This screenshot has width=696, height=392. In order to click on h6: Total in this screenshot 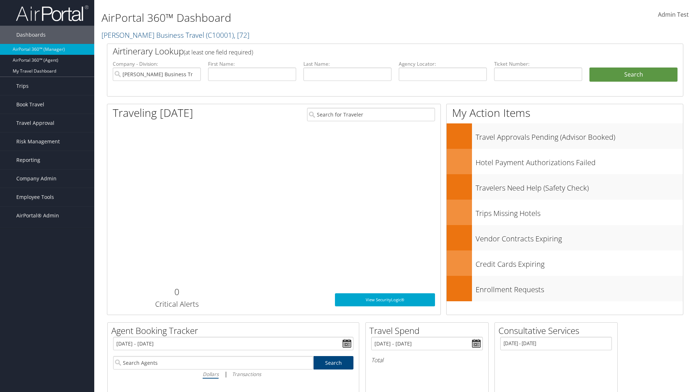, I will do `click(427, 360)`.